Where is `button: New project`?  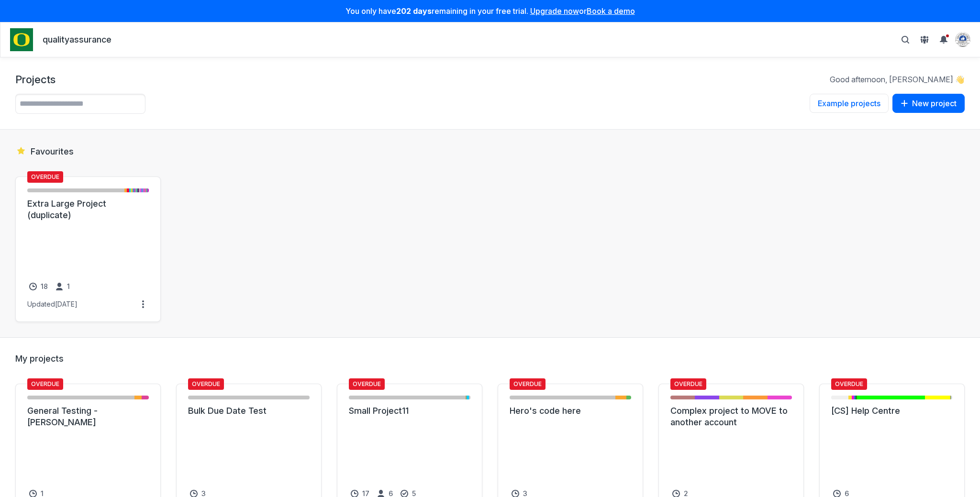 button: New project is located at coordinates (928, 104).